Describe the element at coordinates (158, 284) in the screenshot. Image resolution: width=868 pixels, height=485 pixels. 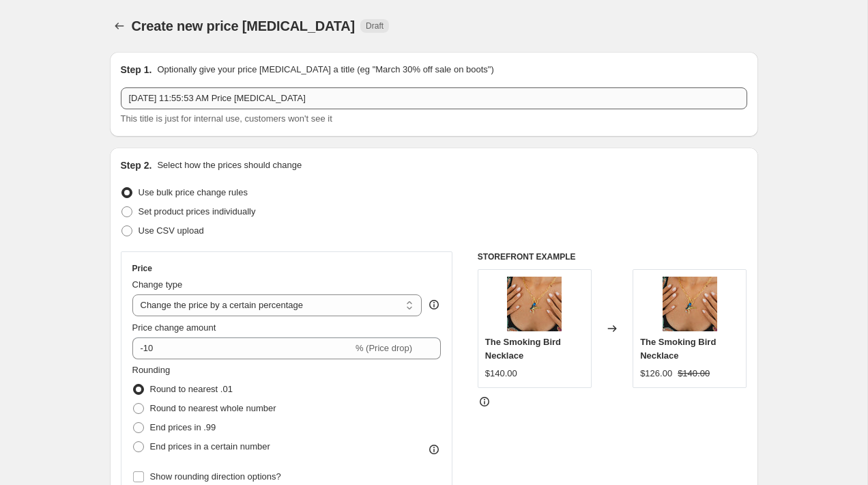
I see `span: Change type` at that location.